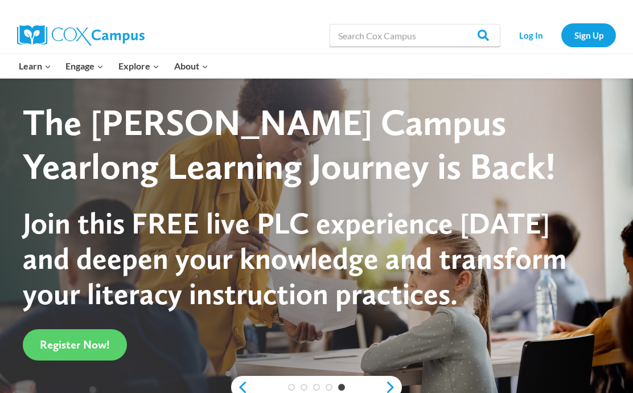 This screenshot has width=633, height=393. Describe the element at coordinates (341, 387) in the screenshot. I see `a: 5` at that location.